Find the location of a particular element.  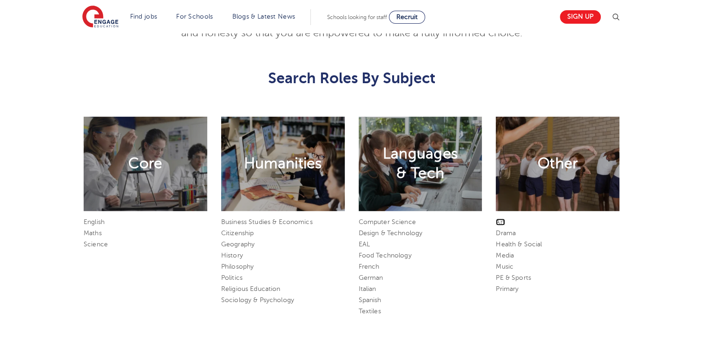

span: Schools looking for staff is located at coordinates (357, 17).